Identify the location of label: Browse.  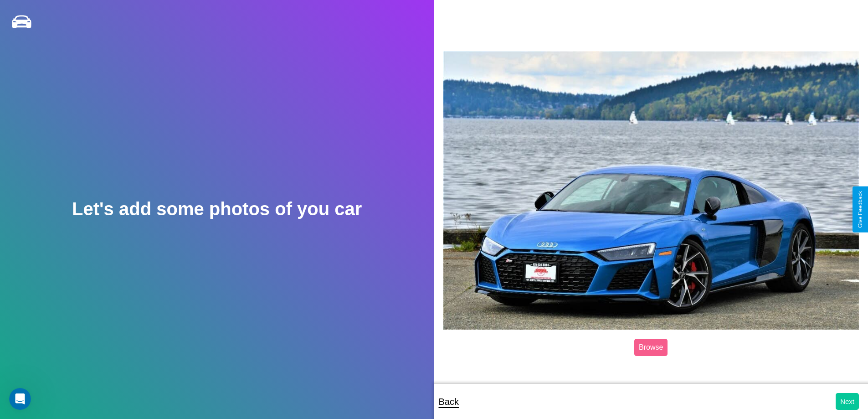
(650, 347).